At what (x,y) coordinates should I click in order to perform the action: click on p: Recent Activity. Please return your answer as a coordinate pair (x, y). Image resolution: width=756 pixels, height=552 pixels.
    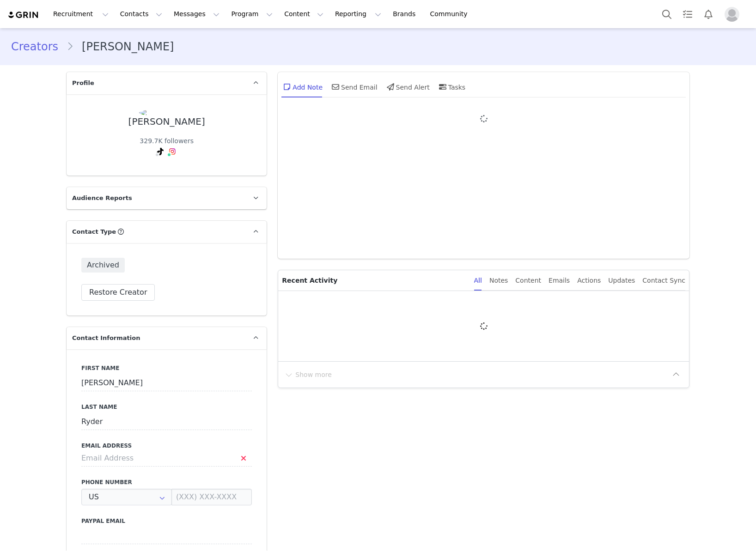
    Looking at the image, I should click on (374, 280).